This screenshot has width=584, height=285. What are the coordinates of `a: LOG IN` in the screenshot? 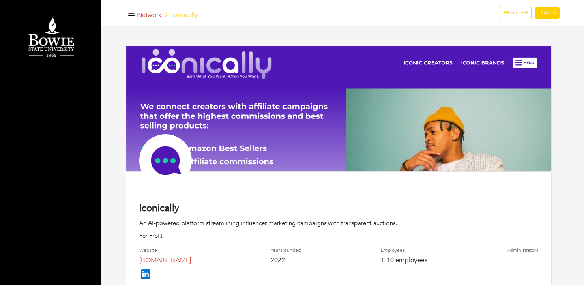 It's located at (547, 13).